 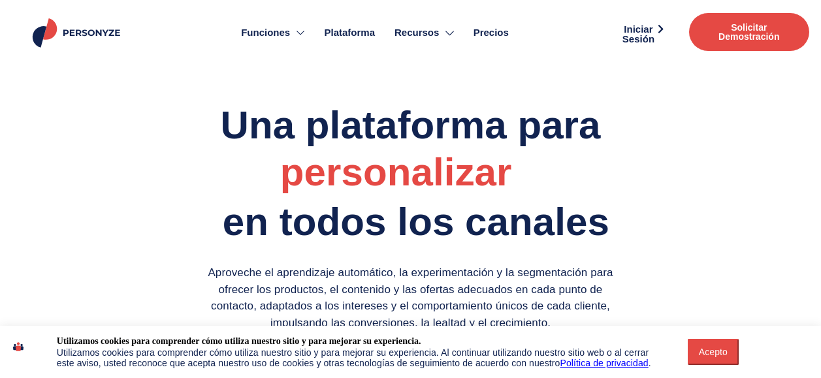 I want to click on a: Funciones, so click(x=272, y=33).